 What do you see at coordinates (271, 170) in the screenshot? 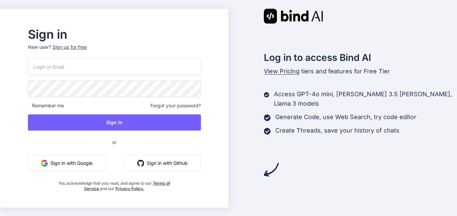
I see `img: arrow` at bounding box center [271, 170].